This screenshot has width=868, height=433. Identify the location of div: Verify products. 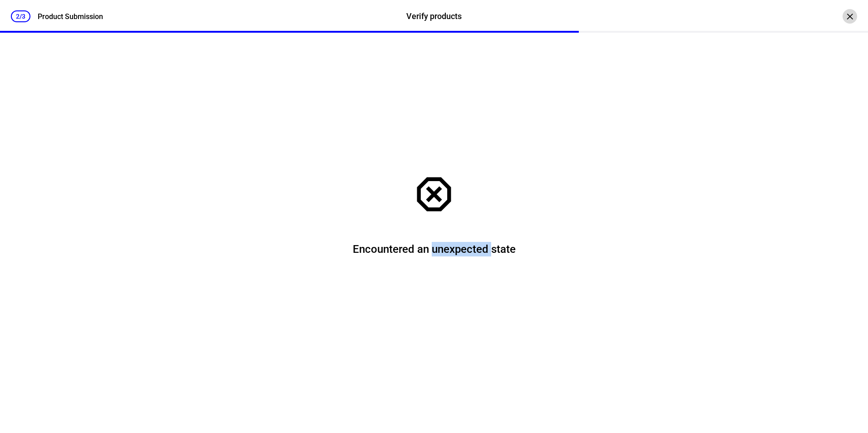
(434, 17).